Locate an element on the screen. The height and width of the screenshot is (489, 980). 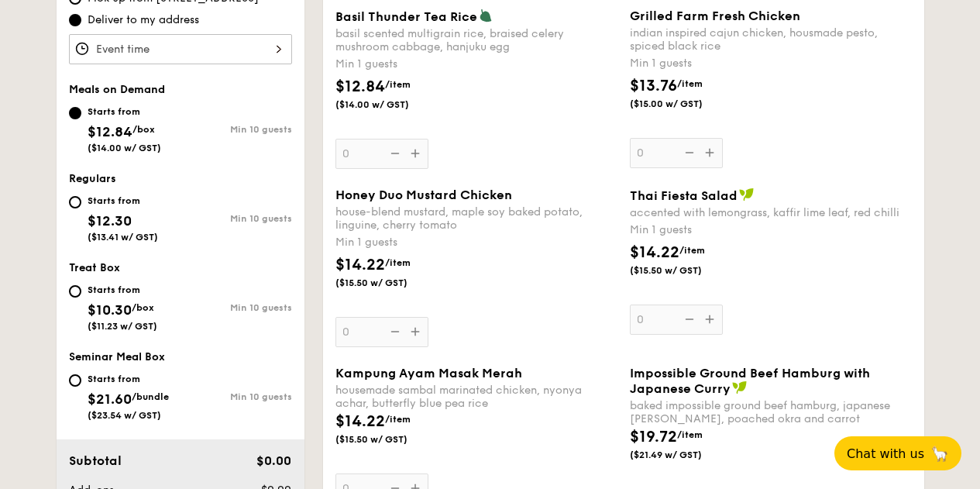
span: Thai Fiesta Salad is located at coordinates (684, 195).